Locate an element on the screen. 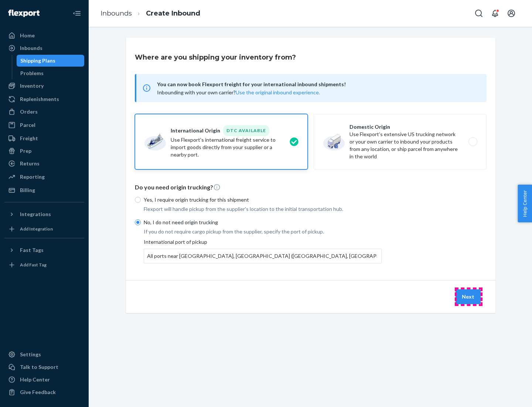 This screenshot has width=532, height=407. button: Fast Tags is located at coordinates (44, 250).